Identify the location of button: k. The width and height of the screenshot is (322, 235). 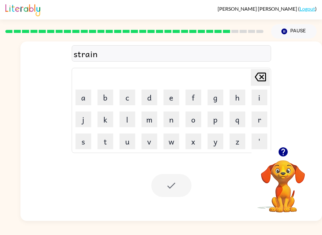
(105, 119).